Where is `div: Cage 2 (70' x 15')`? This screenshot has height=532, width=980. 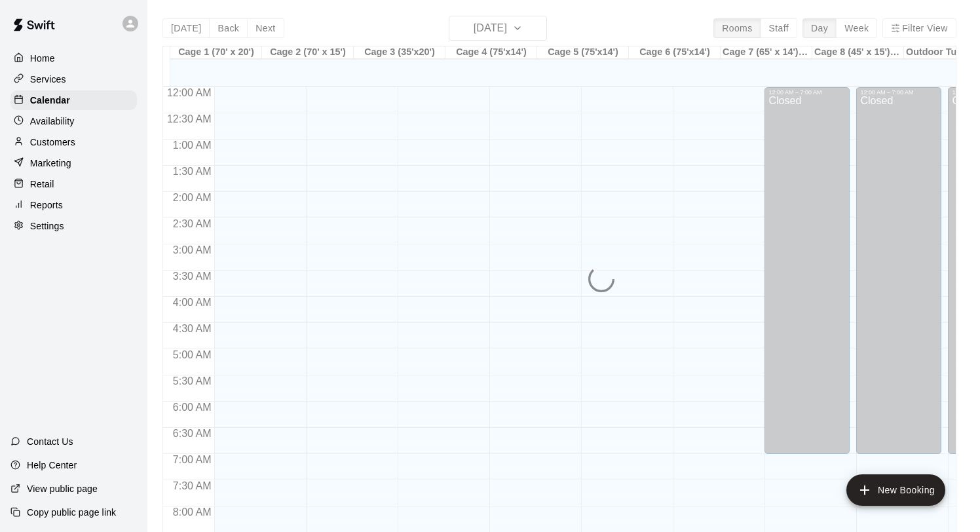 div: Cage 2 (70' x 15') is located at coordinates (308, 53).